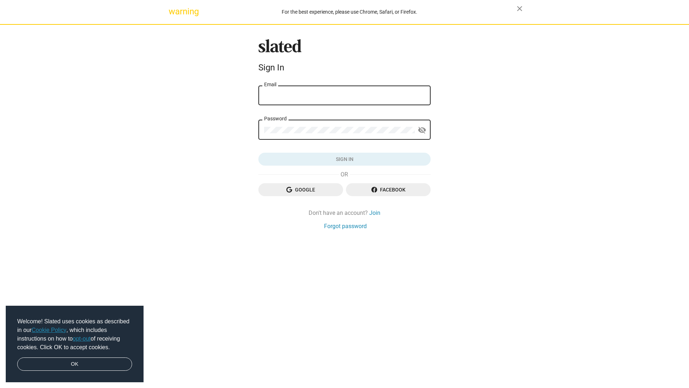 The image size is (689, 388). I want to click on button: Show password, so click(422, 130).